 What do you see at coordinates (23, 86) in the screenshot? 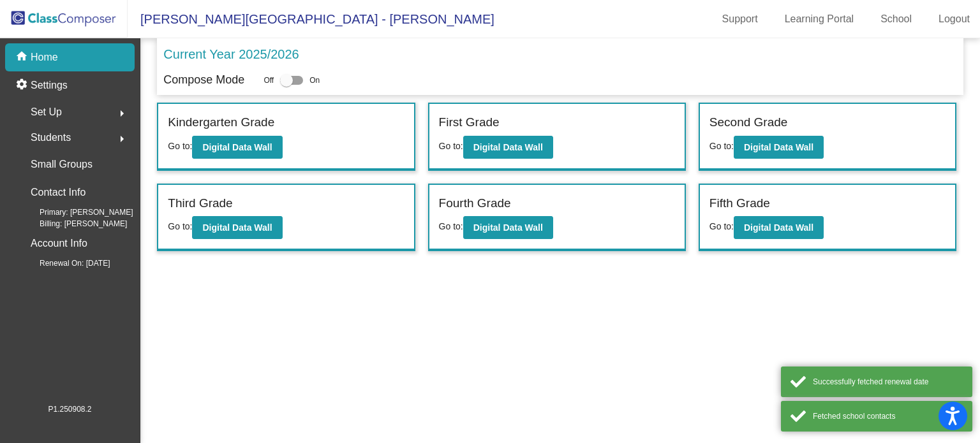
I see `mat-icon: settings` at bounding box center [23, 86].